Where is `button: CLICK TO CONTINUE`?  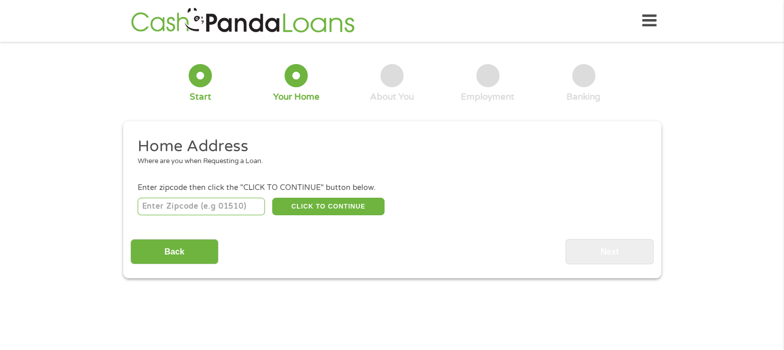
button: CLICK TO CONTINUE is located at coordinates (328, 206).